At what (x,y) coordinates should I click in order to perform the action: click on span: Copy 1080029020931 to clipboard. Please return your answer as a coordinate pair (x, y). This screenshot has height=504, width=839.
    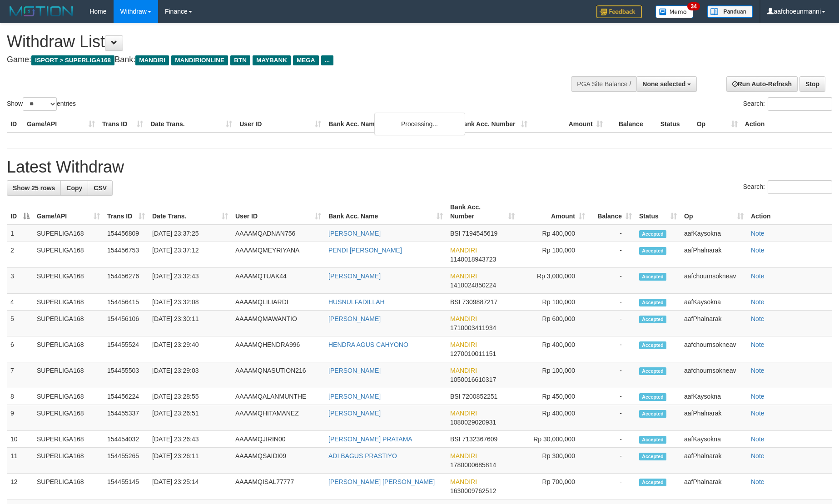
    Looking at the image, I should click on (473, 422).